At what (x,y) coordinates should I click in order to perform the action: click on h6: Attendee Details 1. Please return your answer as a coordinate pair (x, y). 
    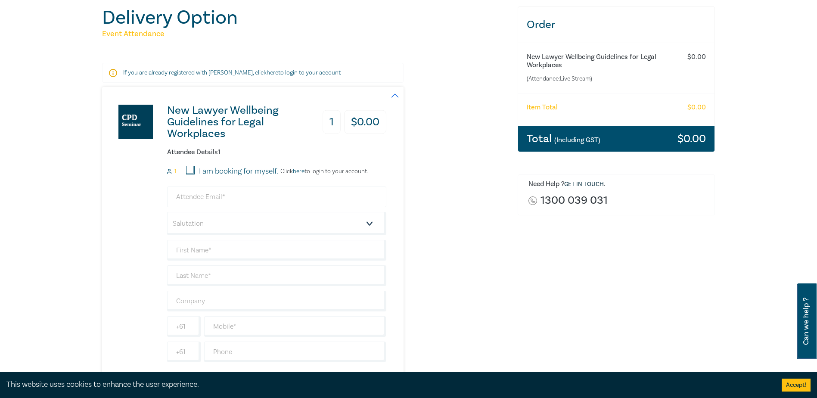
    Looking at the image, I should click on (276, 152).